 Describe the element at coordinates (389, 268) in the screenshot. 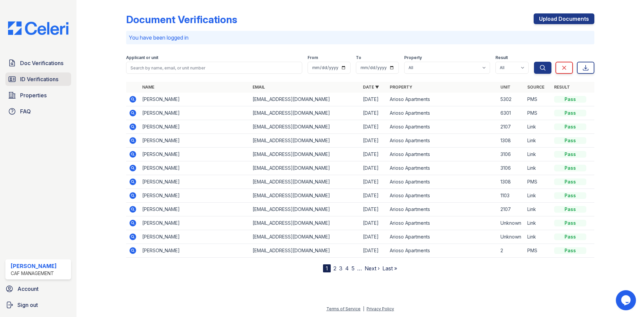

I see `a: Last »` at that location.